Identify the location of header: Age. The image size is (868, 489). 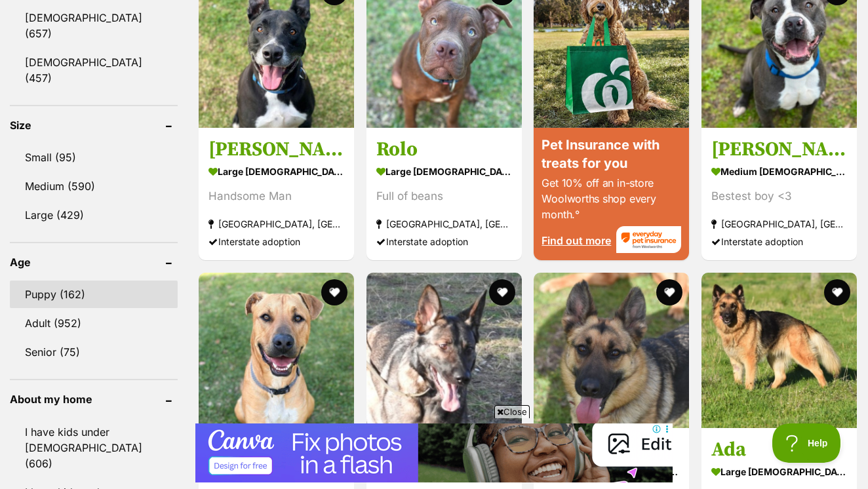
(94, 262).